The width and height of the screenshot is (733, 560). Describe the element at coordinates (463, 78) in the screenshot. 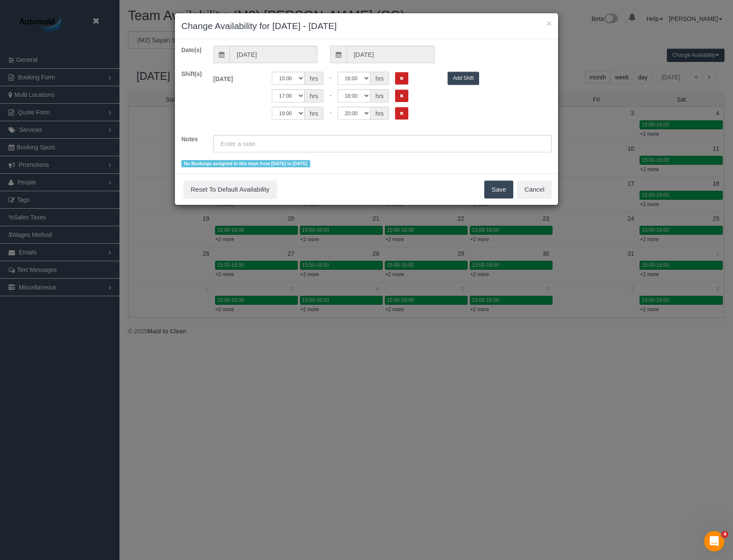

I see `button: Add Shift` at that location.